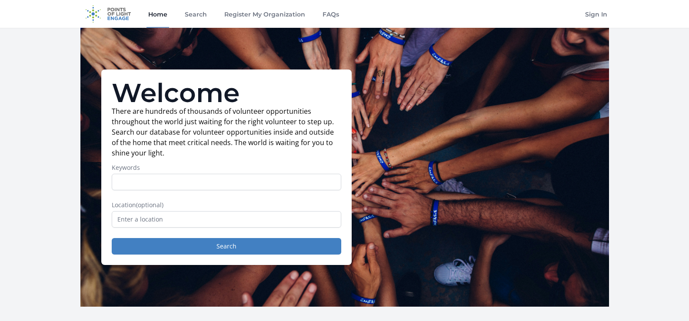 Image resolution: width=689 pixels, height=321 pixels. I want to click on label: Location, so click(227, 205).